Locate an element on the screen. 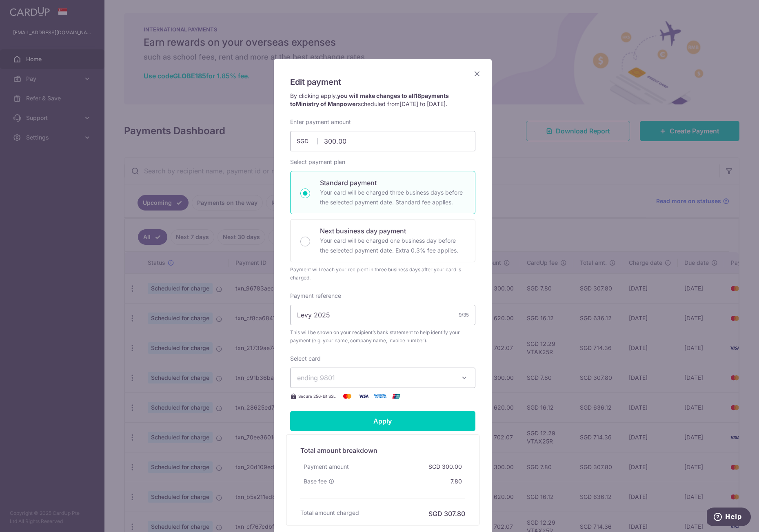  p: Next business day payment is located at coordinates (392, 231).